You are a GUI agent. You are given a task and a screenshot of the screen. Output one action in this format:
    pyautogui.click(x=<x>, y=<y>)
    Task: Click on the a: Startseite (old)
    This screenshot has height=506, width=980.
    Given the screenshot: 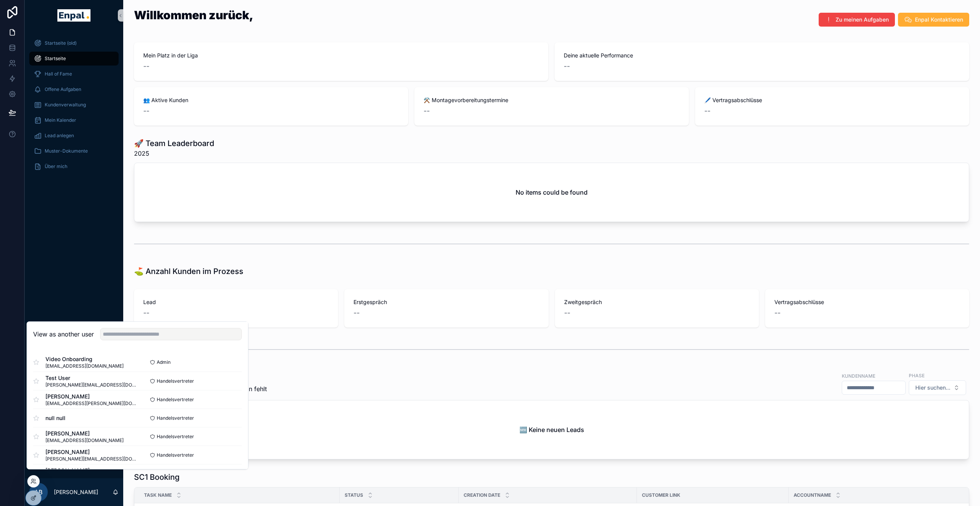 What is the action you would take?
    pyautogui.click(x=74, y=43)
    